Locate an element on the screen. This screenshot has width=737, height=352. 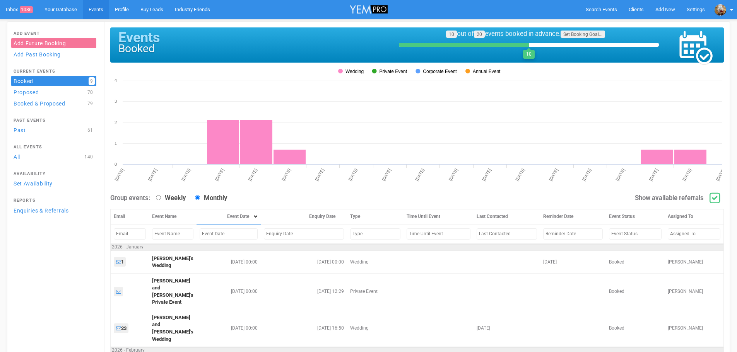
label: Monthly is located at coordinates (209, 198).